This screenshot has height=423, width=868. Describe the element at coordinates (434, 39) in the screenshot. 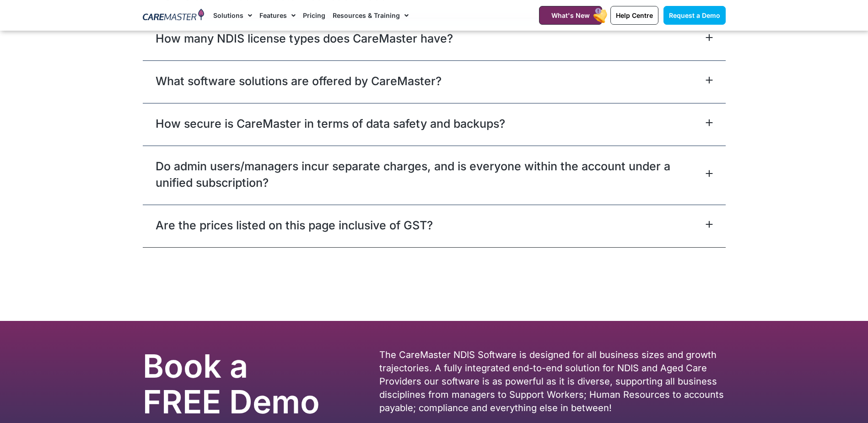

I see `div: How many NDIS license types does CareMaster have?` at that location.